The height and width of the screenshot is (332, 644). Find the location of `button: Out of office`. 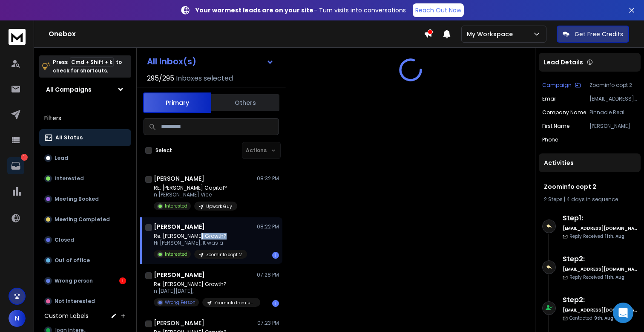

button: Out of office is located at coordinates (85, 261).